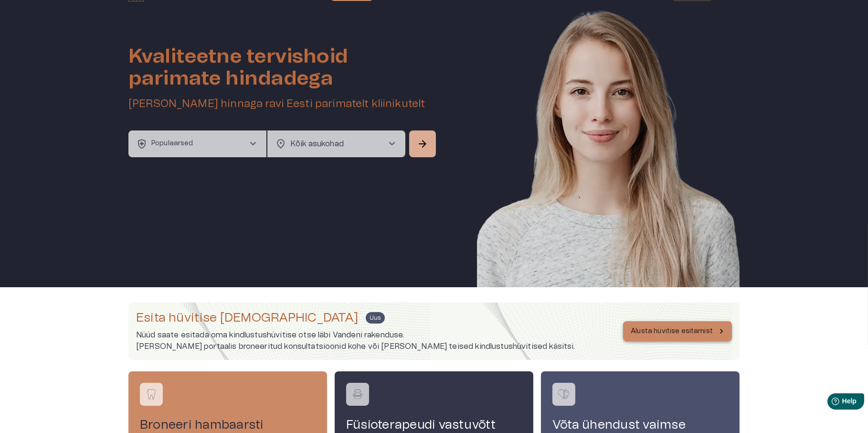 This screenshot has height=433, width=868. I want to click on img: Võta ühendust vaimse tervise spetsialistiga logo, so click(564, 394).